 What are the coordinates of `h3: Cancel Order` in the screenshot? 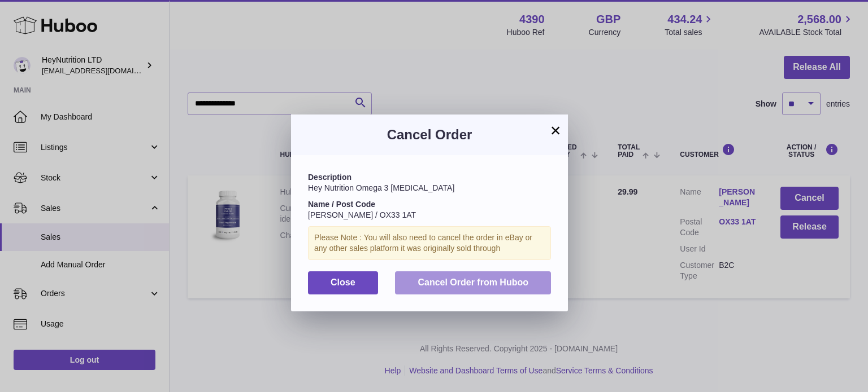 It's located at (429, 135).